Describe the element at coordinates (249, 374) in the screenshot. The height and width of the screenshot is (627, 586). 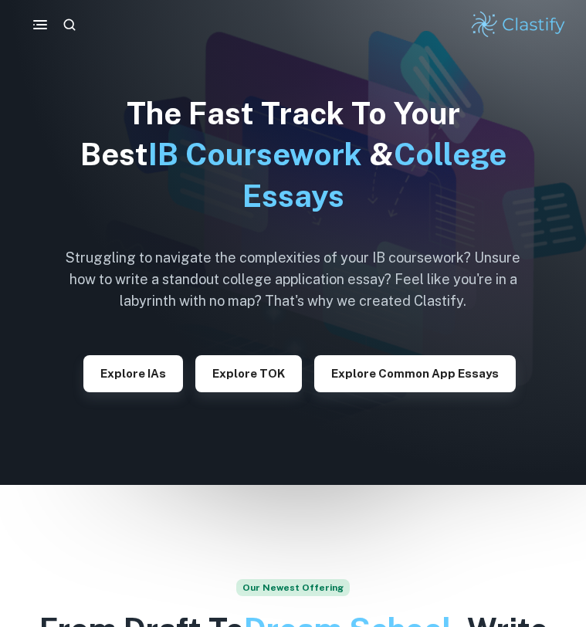
I see `button: Explore TOK` at that location.